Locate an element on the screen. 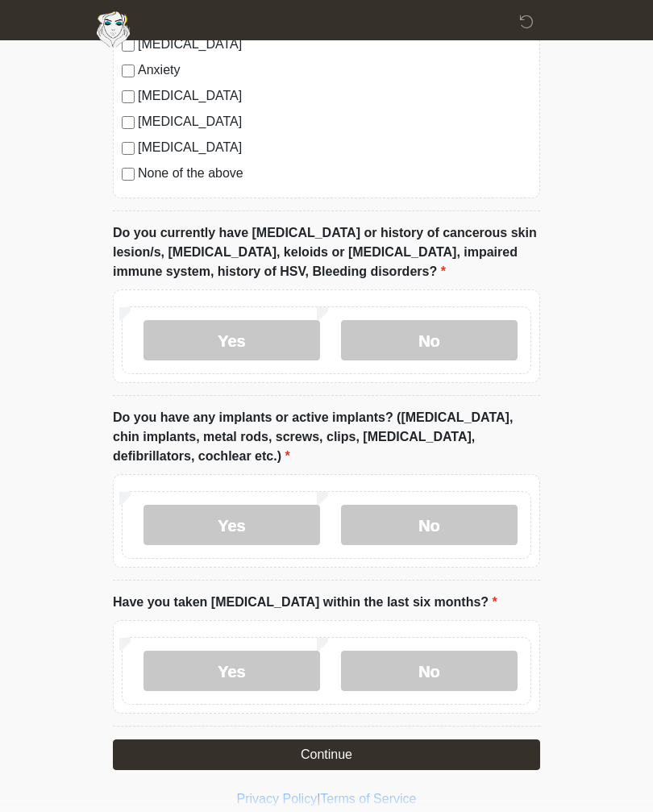 The width and height of the screenshot is (653, 812). input: Anxiety is located at coordinates (129, 72).